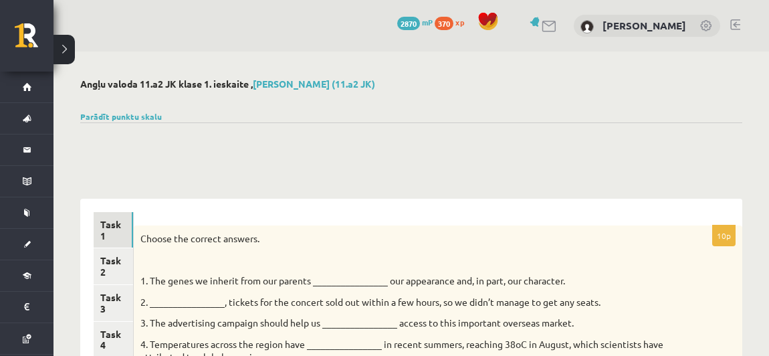  Describe the element at coordinates (724, 235) in the screenshot. I see `p: 10p` at that location.